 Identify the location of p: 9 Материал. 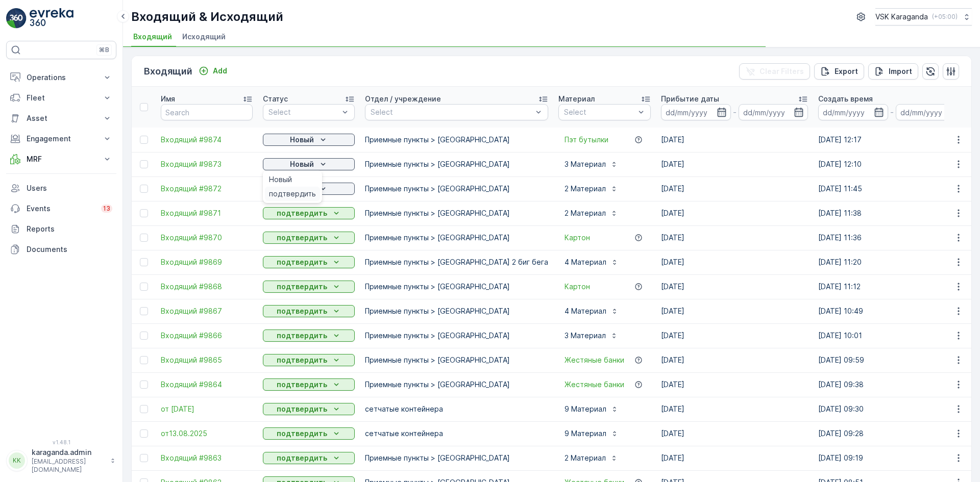
(585, 433).